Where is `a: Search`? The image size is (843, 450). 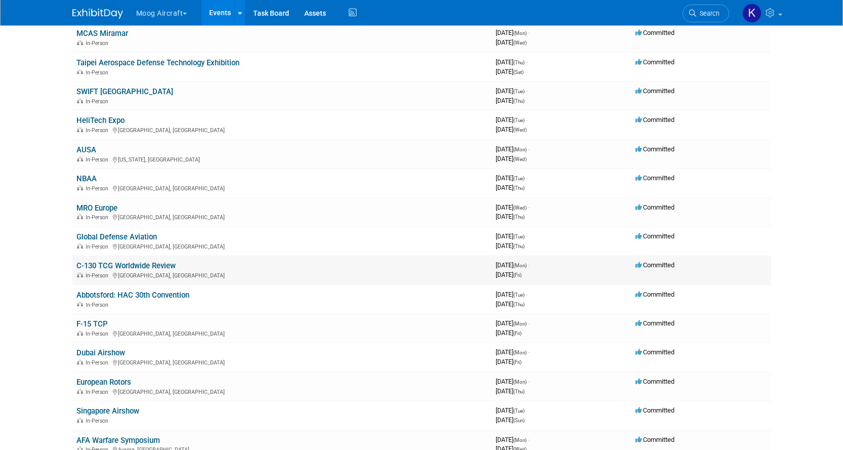 a: Search is located at coordinates (705, 13).